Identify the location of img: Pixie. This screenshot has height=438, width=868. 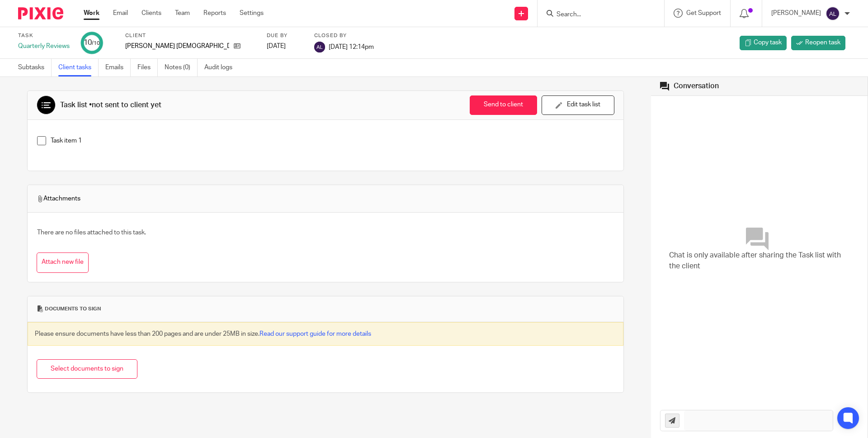
(40, 13).